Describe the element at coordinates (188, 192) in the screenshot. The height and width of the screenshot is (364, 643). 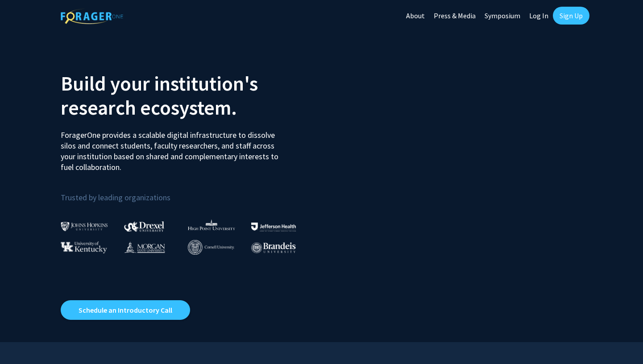
I see `p: Trusted by leading organizations` at that location.